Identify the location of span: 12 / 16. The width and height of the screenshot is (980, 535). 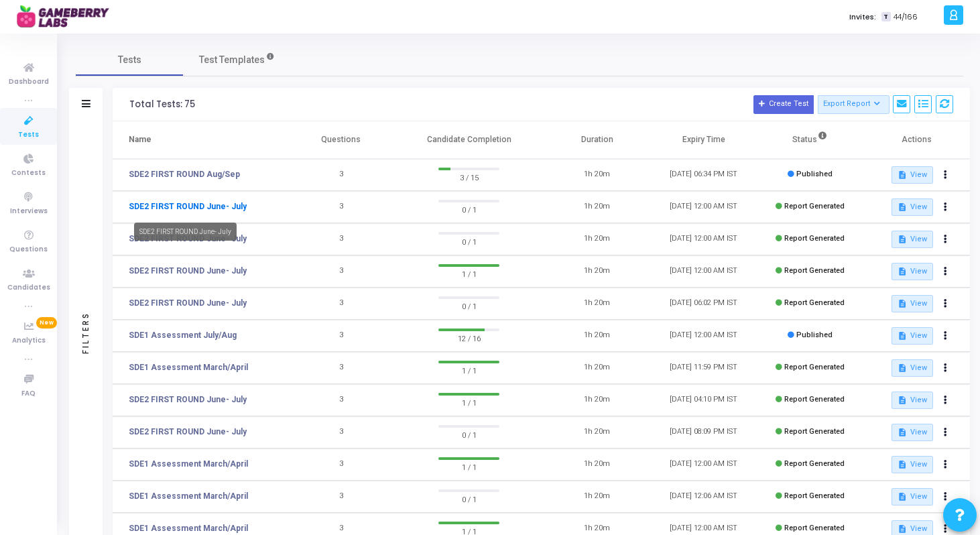
(468, 338).